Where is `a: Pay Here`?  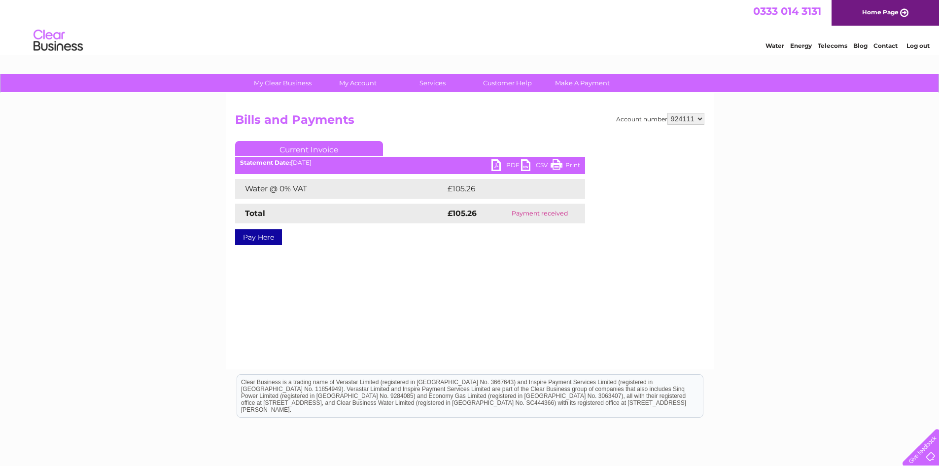 a: Pay Here is located at coordinates (258, 237).